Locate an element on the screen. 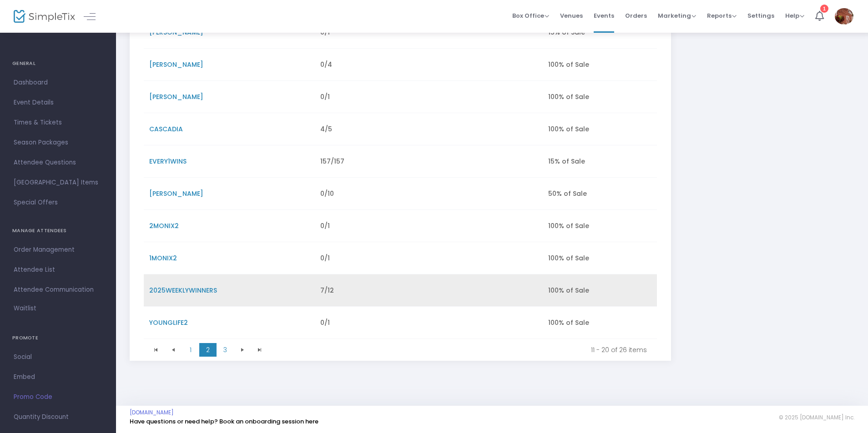 Image resolution: width=868 pixels, height=433 pixels. span: Event Details is located at coordinates (58, 103).